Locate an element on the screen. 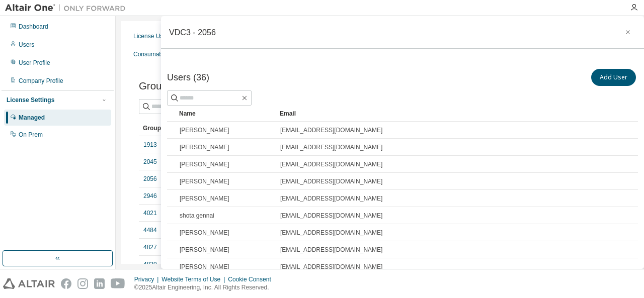 The height and width of the screenshot is (298, 644). a: 4484 is located at coordinates (150, 231).